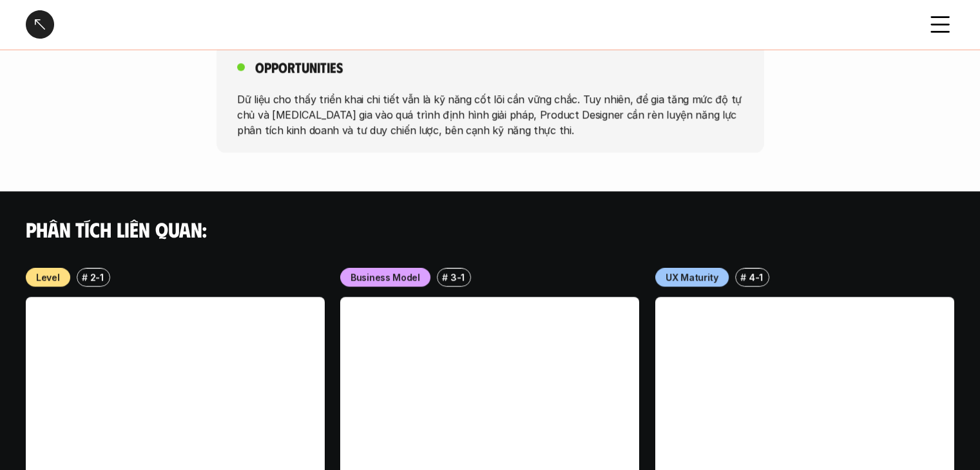 This screenshot has height=470, width=980. What do you see at coordinates (48, 277) in the screenshot?
I see `p: Level` at bounding box center [48, 277].